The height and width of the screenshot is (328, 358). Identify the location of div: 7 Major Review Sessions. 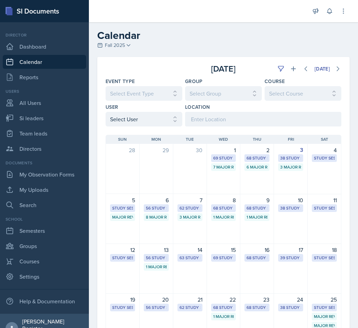
(224, 167).